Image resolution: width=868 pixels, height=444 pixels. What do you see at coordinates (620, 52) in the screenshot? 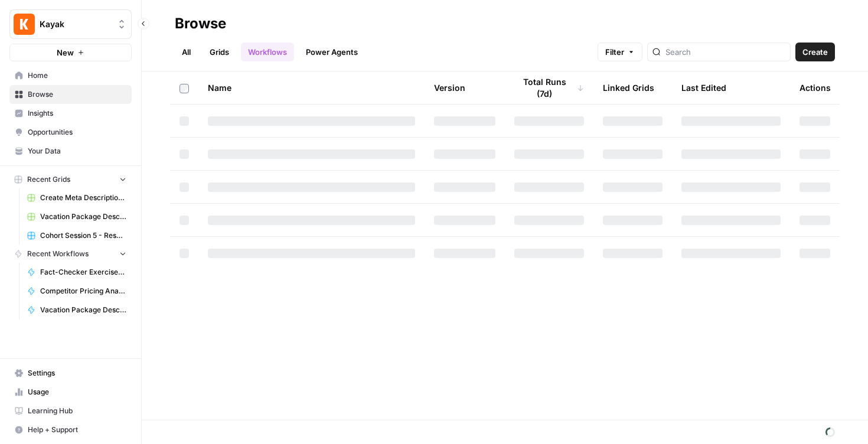
I see `button: Filter` at bounding box center [620, 52].